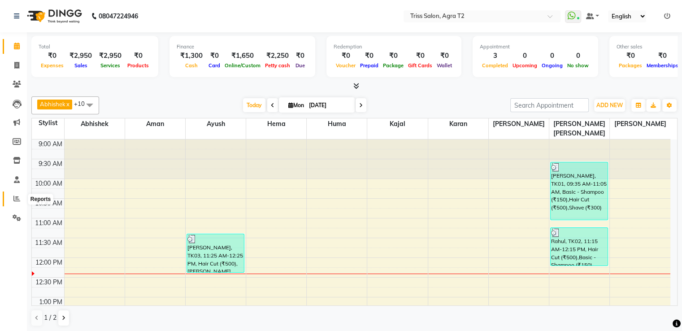 The image size is (682, 331). What do you see at coordinates (192, 66) in the screenshot?
I see `span: Cash` at bounding box center [192, 66].